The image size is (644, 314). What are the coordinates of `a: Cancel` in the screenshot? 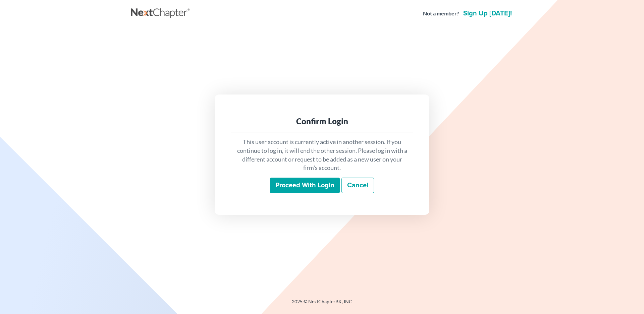 It's located at (358, 185).